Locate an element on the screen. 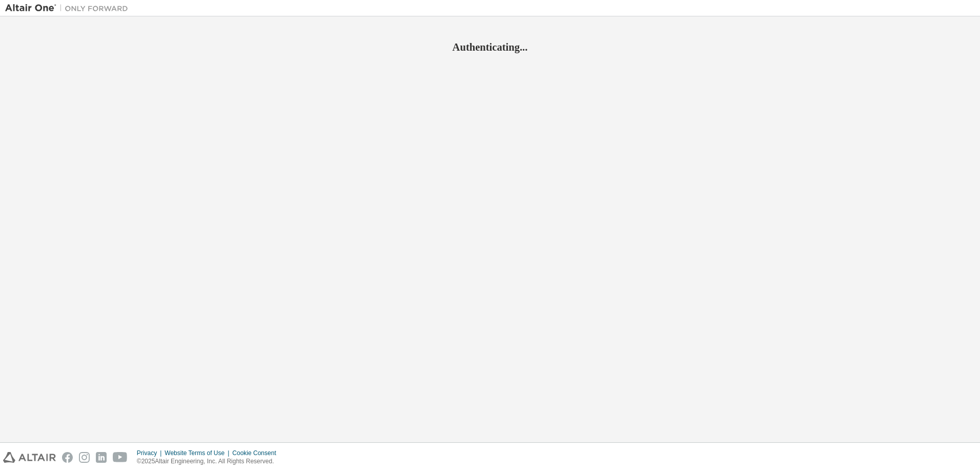 The height and width of the screenshot is (472, 980). img: linkedin.svg is located at coordinates (101, 457).